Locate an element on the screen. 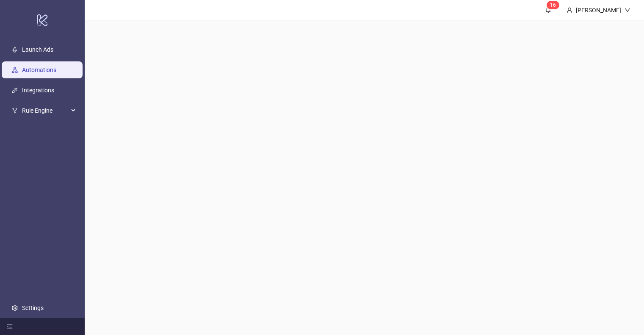 Image resolution: width=644 pixels, height=335 pixels. a: Integrations is located at coordinates (38, 91).